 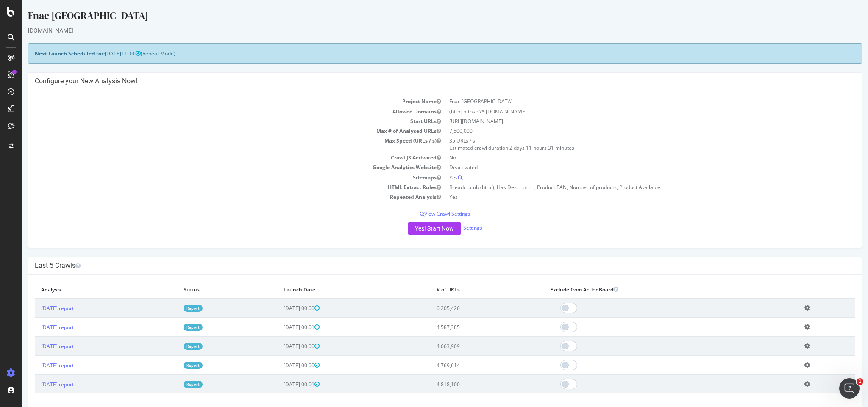 I want to click on td: Deactivated, so click(x=628, y=167).